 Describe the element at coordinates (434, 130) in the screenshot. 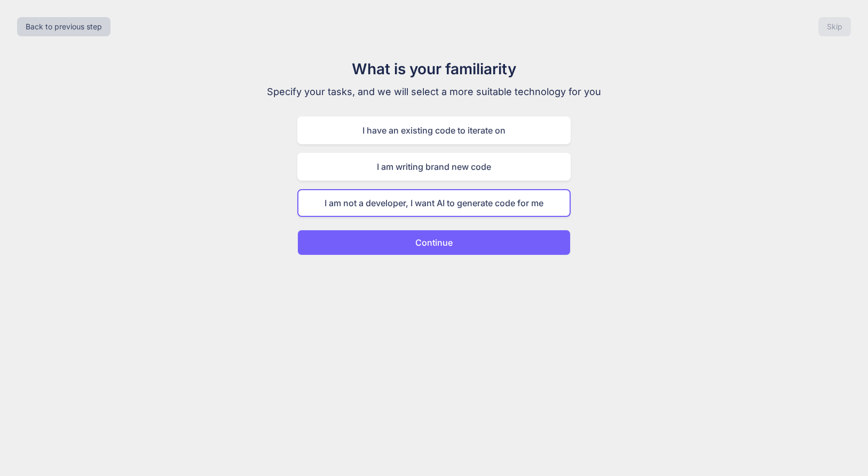

I see `div: I have an existing code to iterate on` at that location.